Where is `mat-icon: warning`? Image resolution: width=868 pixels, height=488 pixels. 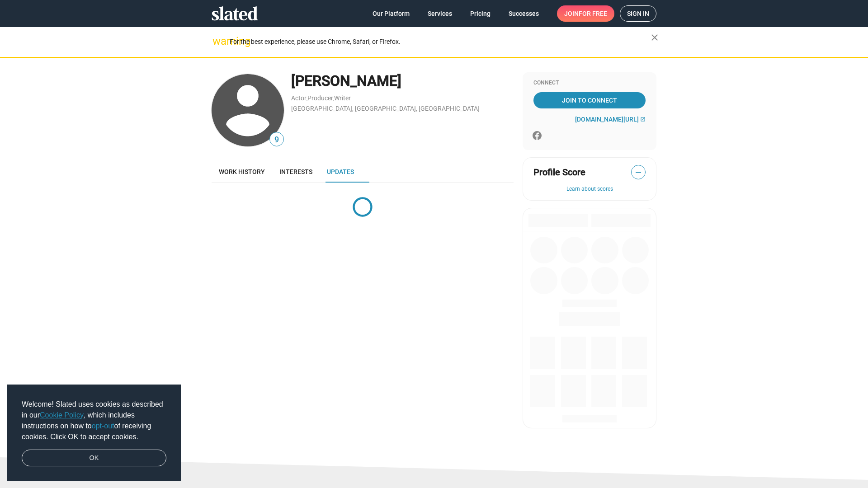
mat-icon: warning is located at coordinates (218, 41).